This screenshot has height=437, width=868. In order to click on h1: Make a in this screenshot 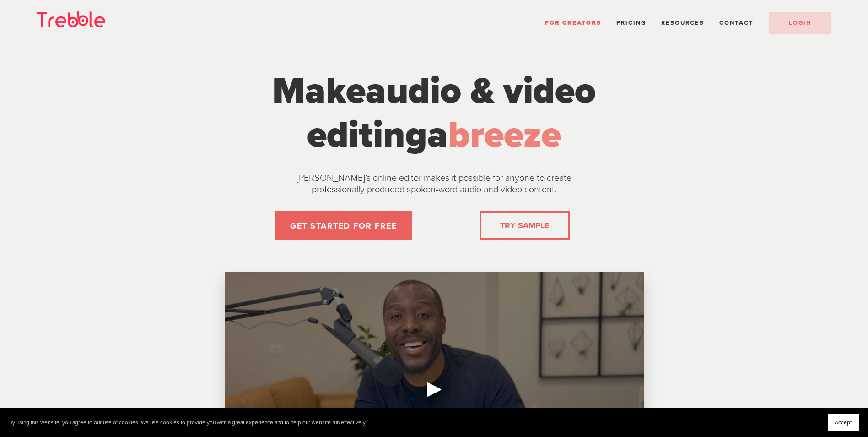, I will do `click(434, 113)`.